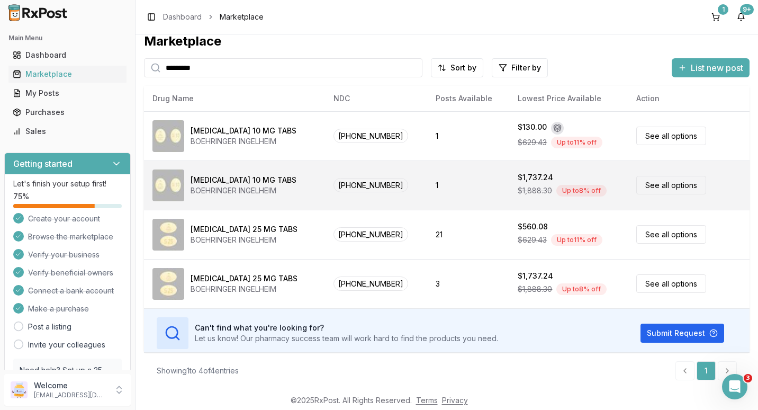 Image resolution: width=758 pixels, height=410 pixels. I want to click on button: Submit Request, so click(682, 333).